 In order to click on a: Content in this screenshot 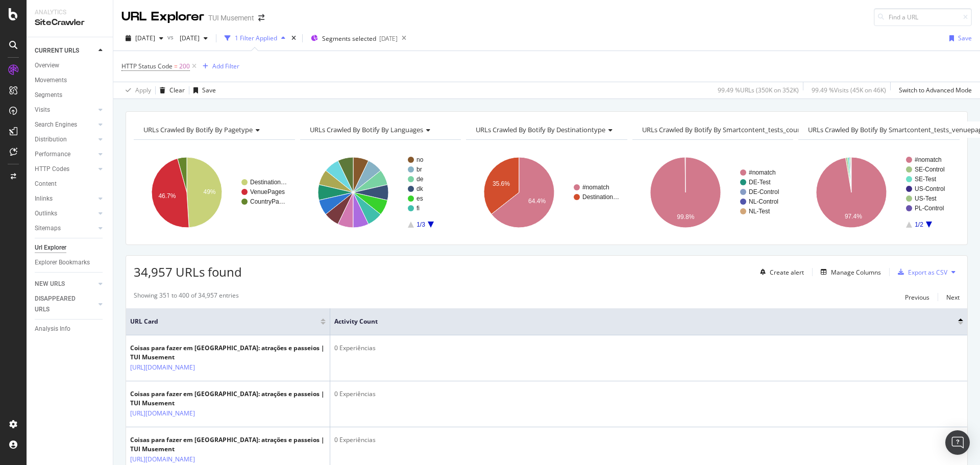, I will do `click(70, 184)`.